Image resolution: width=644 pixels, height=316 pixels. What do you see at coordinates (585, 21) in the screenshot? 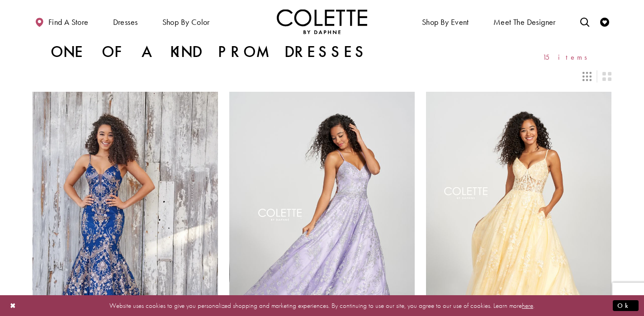
I see `a: Toggle search` at bounding box center [585, 21].